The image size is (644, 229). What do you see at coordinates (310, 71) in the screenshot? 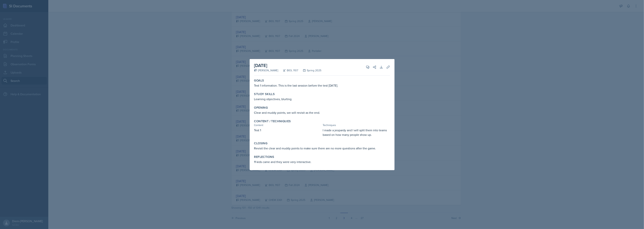
I see `div: Spring 2025` at bounding box center [310, 71].